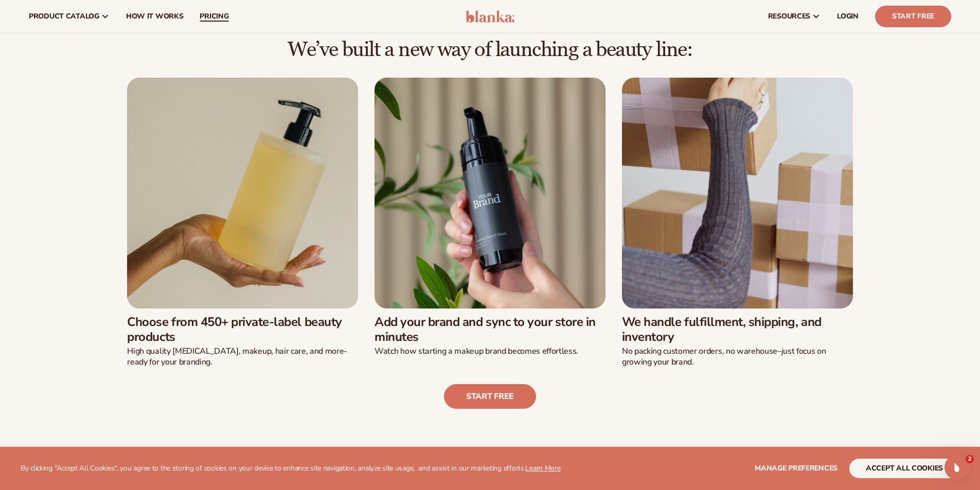 The width and height of the screenshot is (980, 490). I want to click on h3: We handle fulfillment, shipping, and inventory, so click(737, 329).